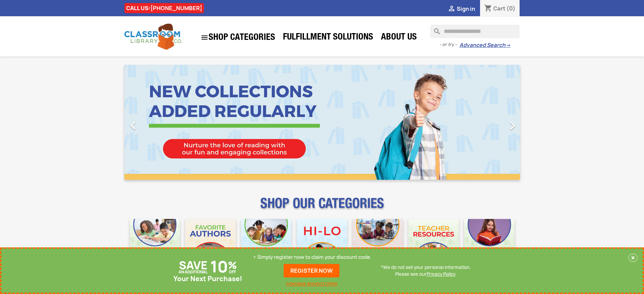  I want to click on img: CLC_Phonics_And_Decodables_Mobile.jpg, so click(266, 244).